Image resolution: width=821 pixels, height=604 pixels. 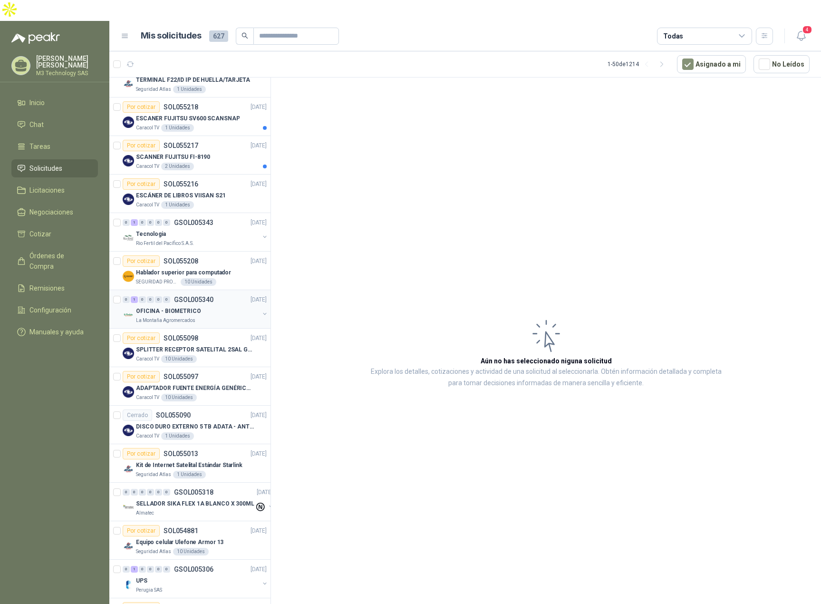 What do you see at coordinates (55, 288) in the screenshot?
I see `a: Remisiones` at bounding box center [55, 288].